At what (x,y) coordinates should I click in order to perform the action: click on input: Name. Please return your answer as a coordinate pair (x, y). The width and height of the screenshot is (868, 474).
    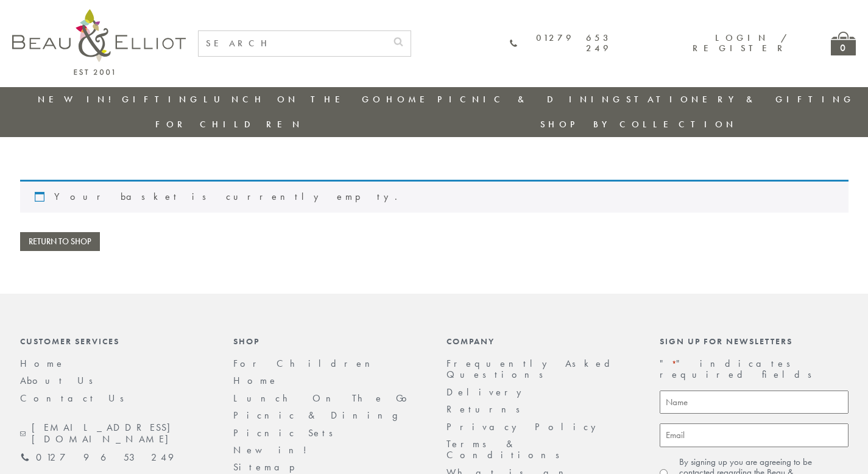
    Looking at the image, I should click on (754, 402).